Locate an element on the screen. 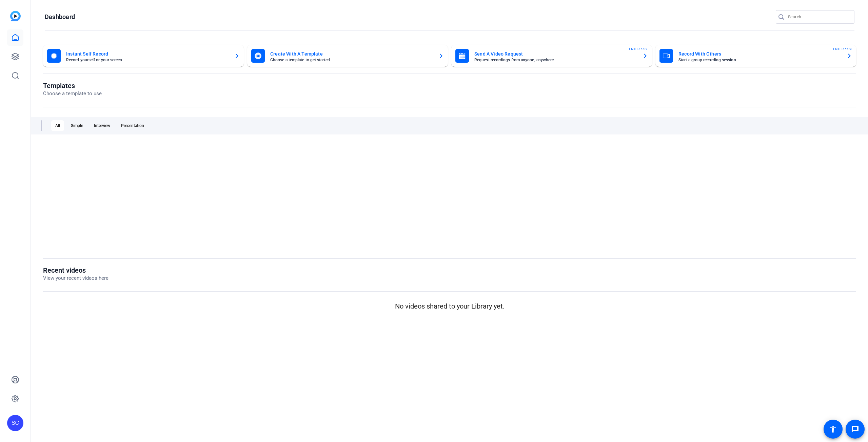 The height and width of the screenshot is (442, 868). mat-card-subtitle: Start a group recording session is located at coordinates (760, 60).